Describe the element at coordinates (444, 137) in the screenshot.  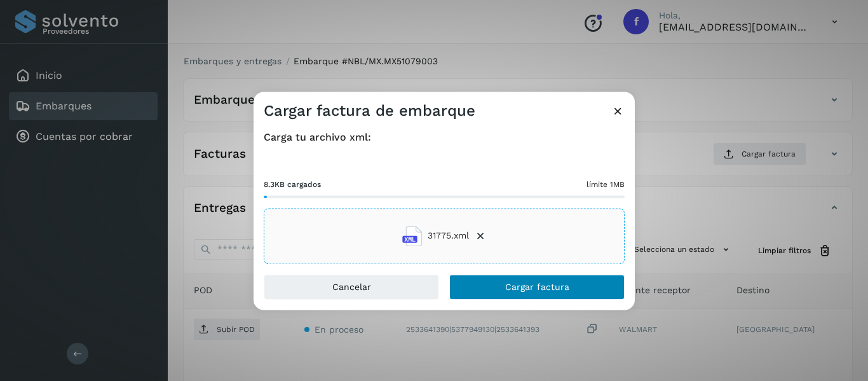
I see `h4: Carga tu archivo xml:` at that location.